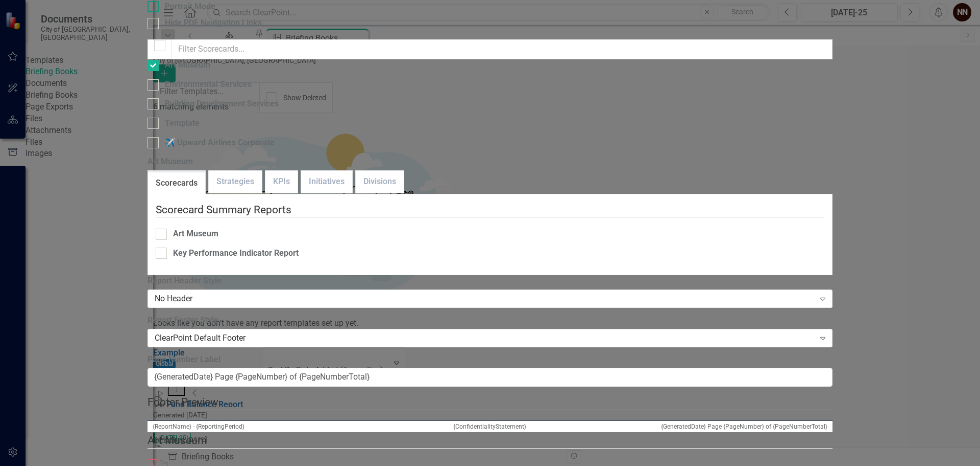 The image size is (980, 466). What do you see at coordinates (720, 426) in the screenshot?
I see `p: {GeneratedDate} Page {PageNumber} of {PageNumberTotal}` at bounding box center [720, 426].